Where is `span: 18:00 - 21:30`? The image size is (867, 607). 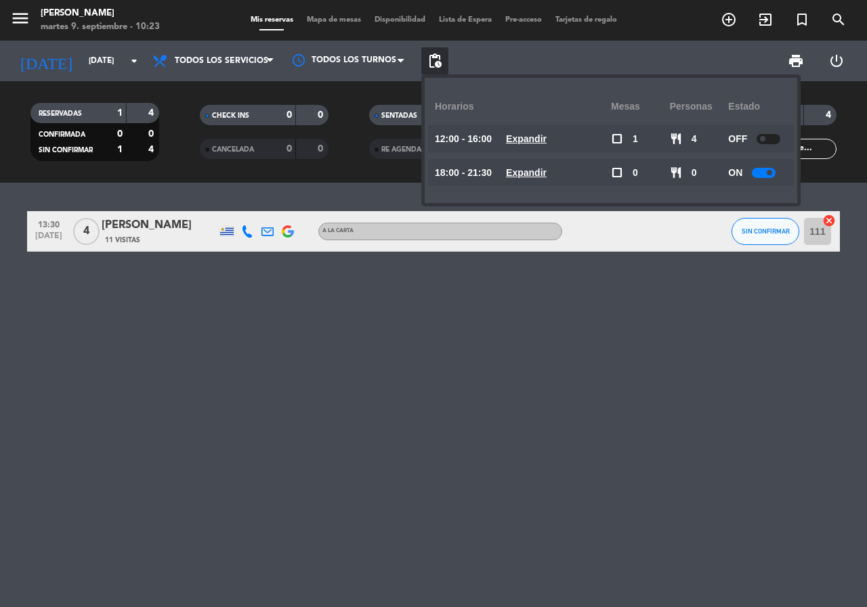
span: 18:00 - 21:30 is located at coordinates (463, 173).